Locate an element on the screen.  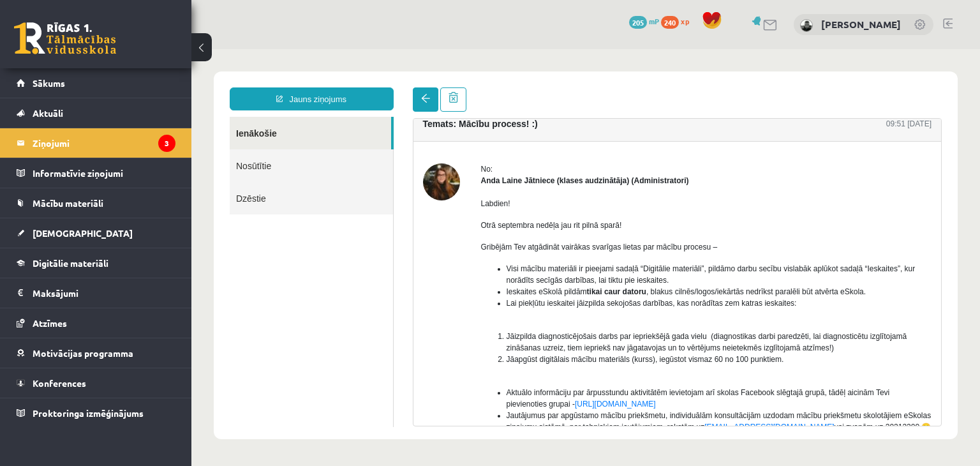
span: Ieskaites eSkolā pildām , blakus cilnēs/logos/iekārtās nedrīkst paralēli būt atvērta eSkola. is located at coordinates (495, 243).